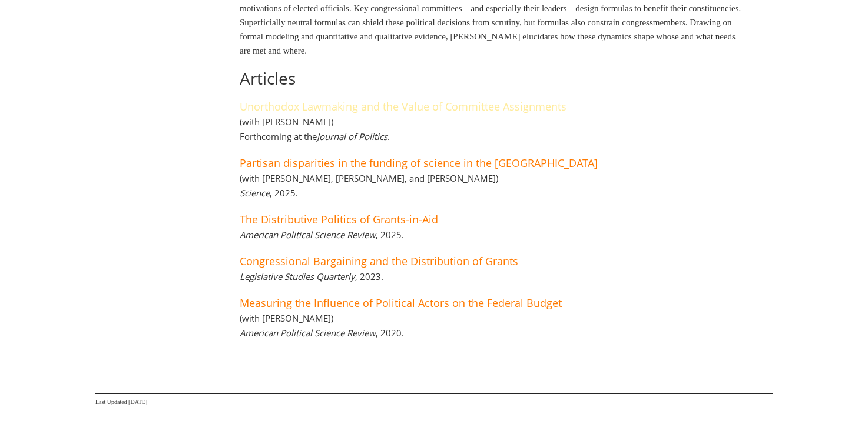 The width and height of the screenshot is (868, 441). What do you see at coordinates (338, 219) in the screenshot?
I see `a: The Distributive Politics of Grants-in-Aid` at bounding box center [338, 219].